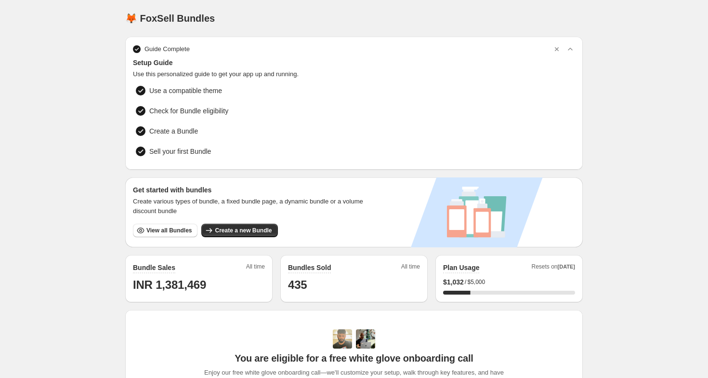 Image resolution: width=708 pixels, height=378 pixels. Describe the element at coordinates (354, 63) in the screenshot. I see `span: Setup Guide` at that location.